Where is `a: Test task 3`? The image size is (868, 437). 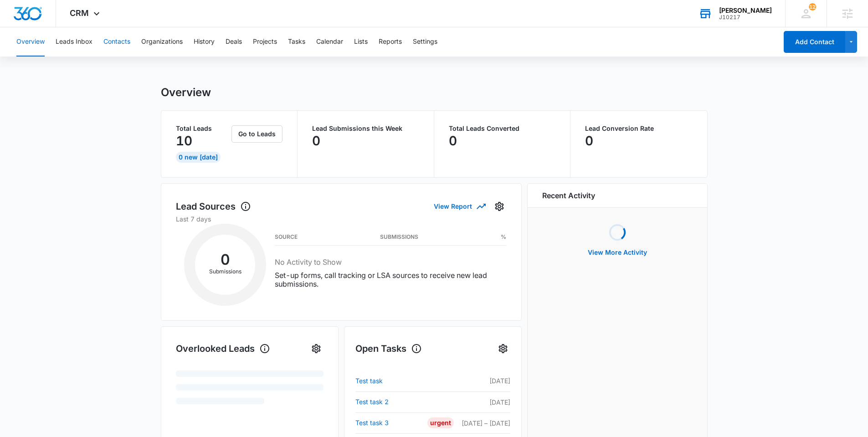 a: Test task 3 is located at coordinates (391, 423).